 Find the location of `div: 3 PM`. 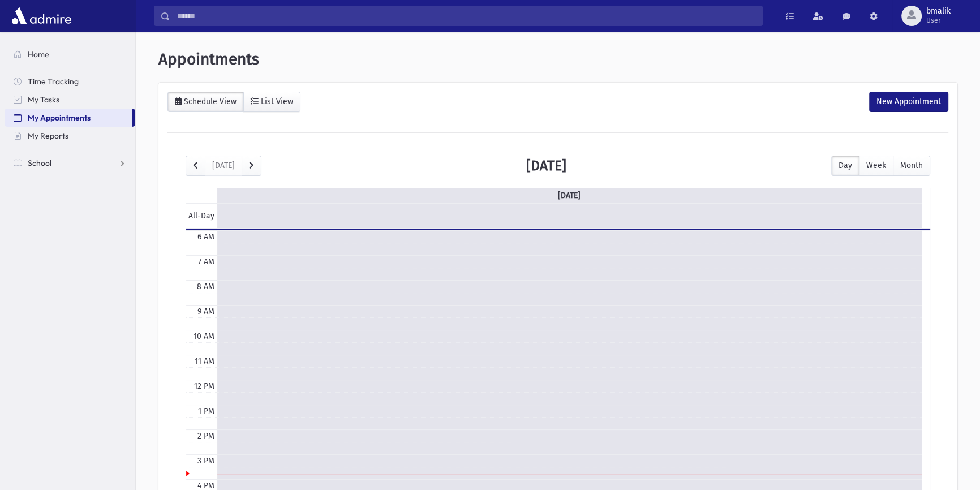

div: 3 PM is located at coordinates (206, 461).